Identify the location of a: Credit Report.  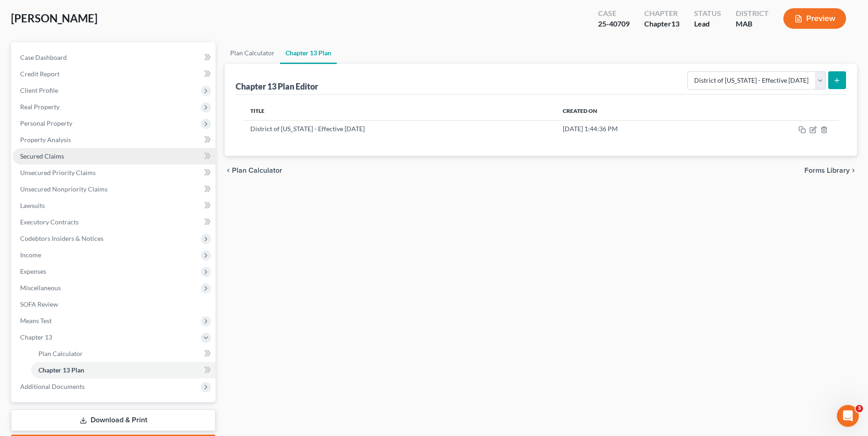
(114, 74).